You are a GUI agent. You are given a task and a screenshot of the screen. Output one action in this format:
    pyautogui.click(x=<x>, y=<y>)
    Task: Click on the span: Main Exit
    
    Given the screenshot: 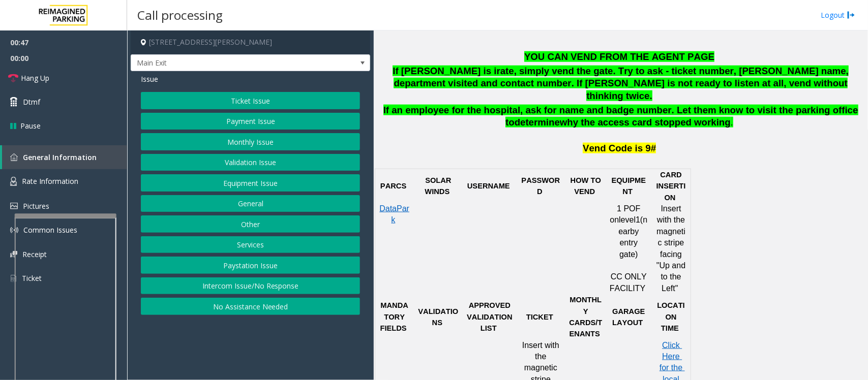 What is the action you would take?
    pyautogui.click(x=226, y=63)
    